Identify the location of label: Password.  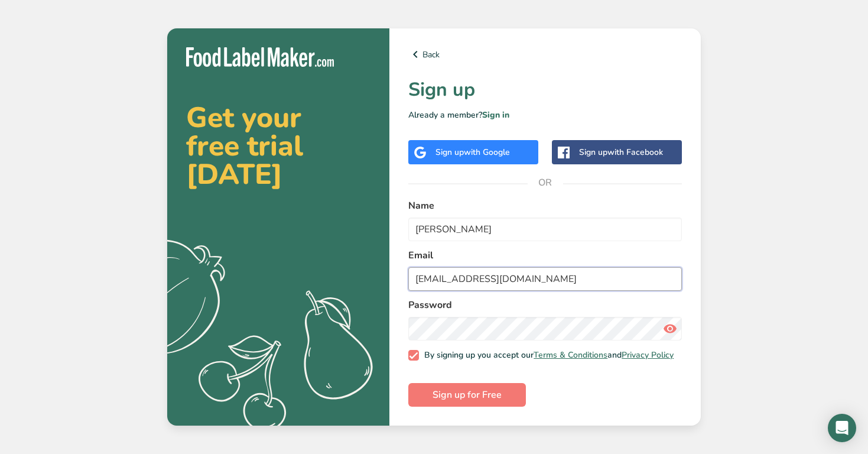
(545, 305).